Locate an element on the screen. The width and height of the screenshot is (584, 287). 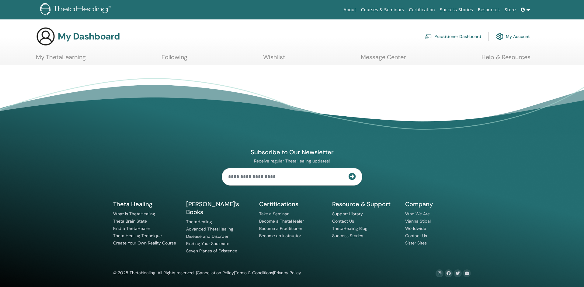
a: Take a Seminar is located at coordinates (274, 214).